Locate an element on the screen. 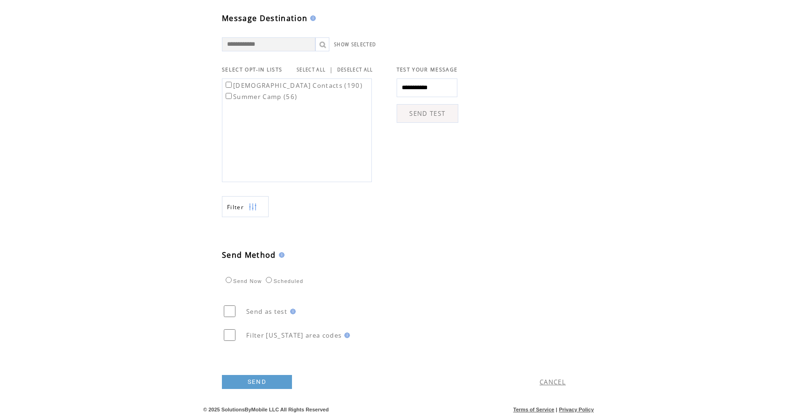 This screenshot has height=417, width=797. img: filters.png is located at coordinates (253, 207).